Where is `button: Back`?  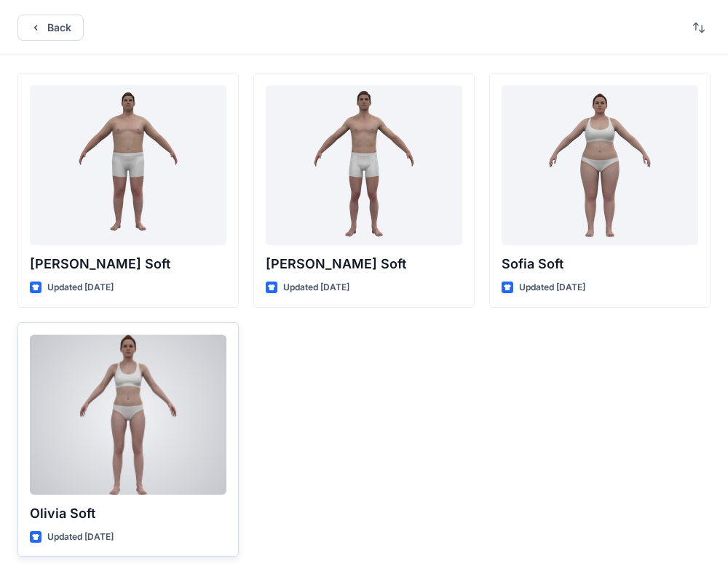
button: Back is located at coordinates (50, 27).